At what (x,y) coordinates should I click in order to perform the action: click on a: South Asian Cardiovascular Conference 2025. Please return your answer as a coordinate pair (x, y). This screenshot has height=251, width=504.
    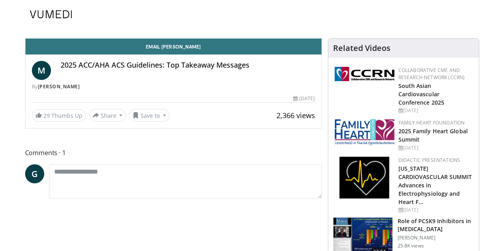
    Looking at the image, I should click on (421, 94).